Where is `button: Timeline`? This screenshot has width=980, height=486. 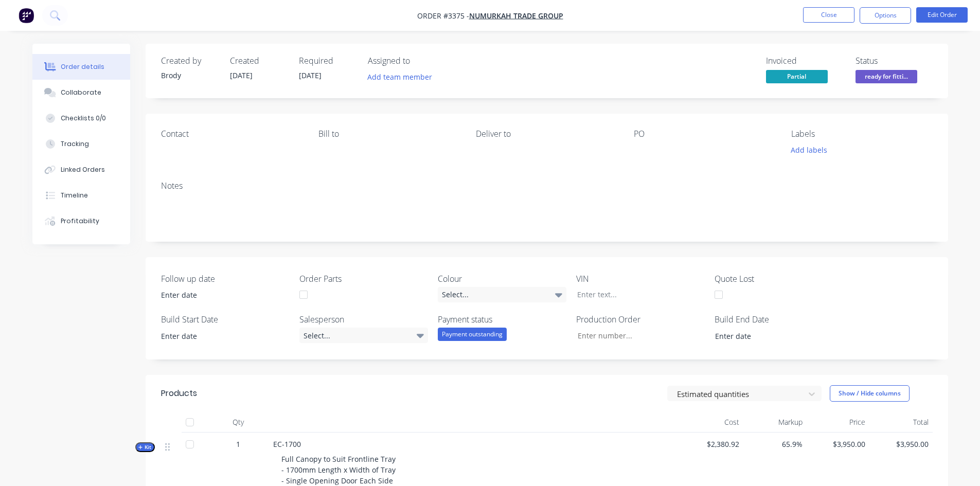
button: Timeline is located at coordinates (81, 196).